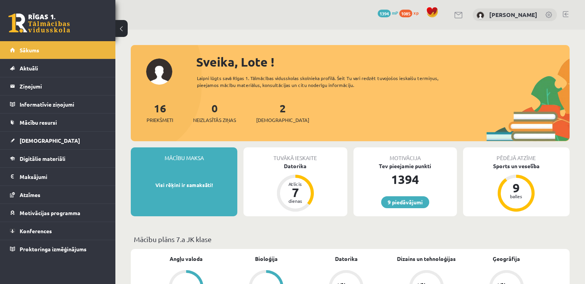 This screenshot has width=585, height=284. I want to click on a: 9 piedāvājumi, so click(405, 202).